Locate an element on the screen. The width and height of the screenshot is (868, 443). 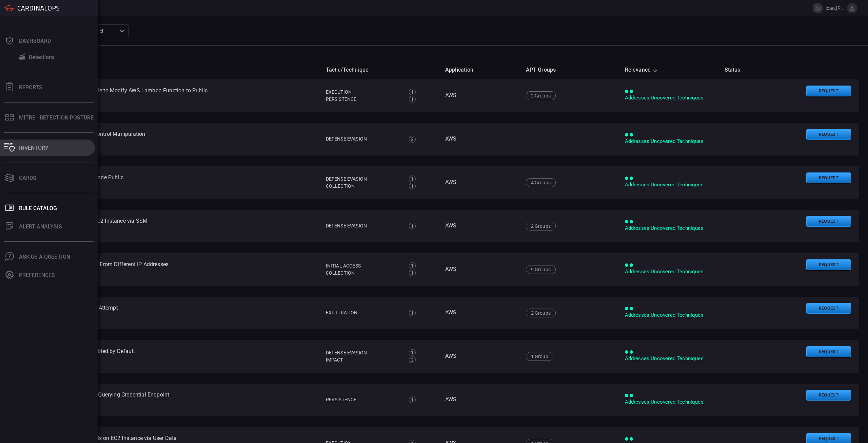
td: AWS - CodeBuild Project Made Public is located at coordinates (174, 182).